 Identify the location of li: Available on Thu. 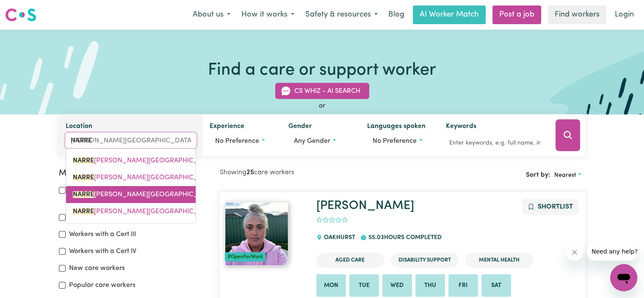
(430, 285).